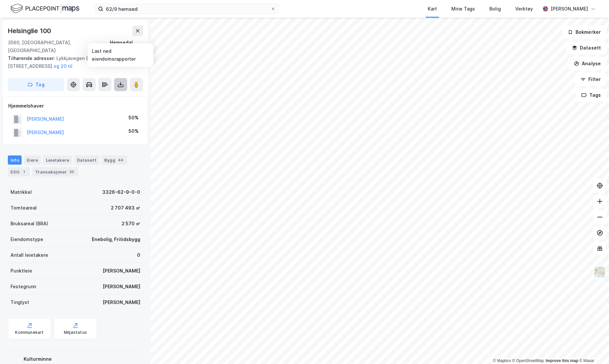 The image size is (609, 364). What do you see at coordinates (20, 302) in the screenshot?
I see `div: Tinglyst` at bounding box center [20, 302].